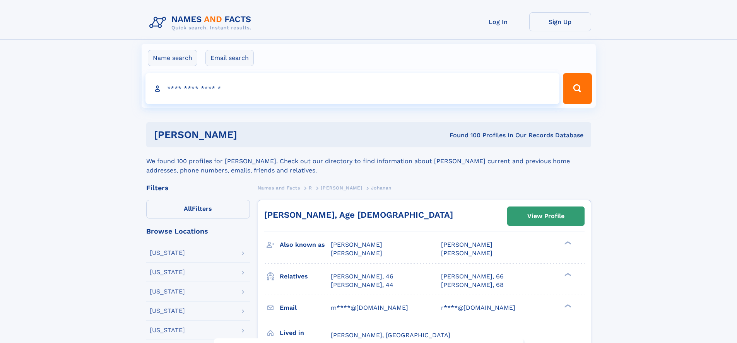 Image resolution: width=737 pixels, height=343 pixels. I want to click on img: Logo Names and Facts, so click(202, 23).